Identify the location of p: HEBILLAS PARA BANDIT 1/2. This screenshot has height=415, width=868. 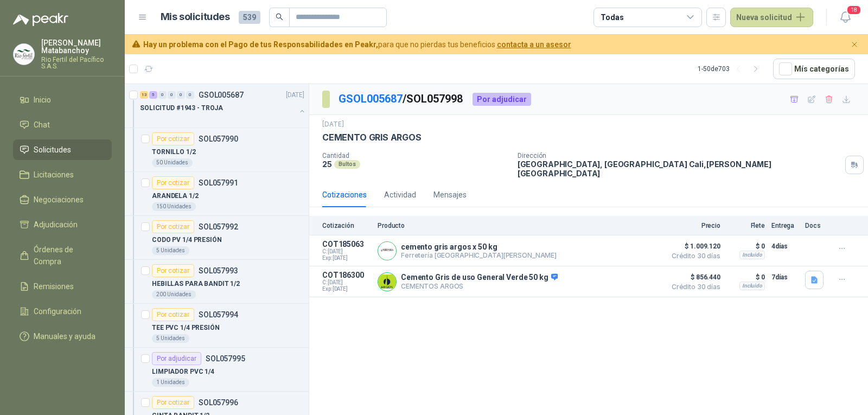
(196, 284).